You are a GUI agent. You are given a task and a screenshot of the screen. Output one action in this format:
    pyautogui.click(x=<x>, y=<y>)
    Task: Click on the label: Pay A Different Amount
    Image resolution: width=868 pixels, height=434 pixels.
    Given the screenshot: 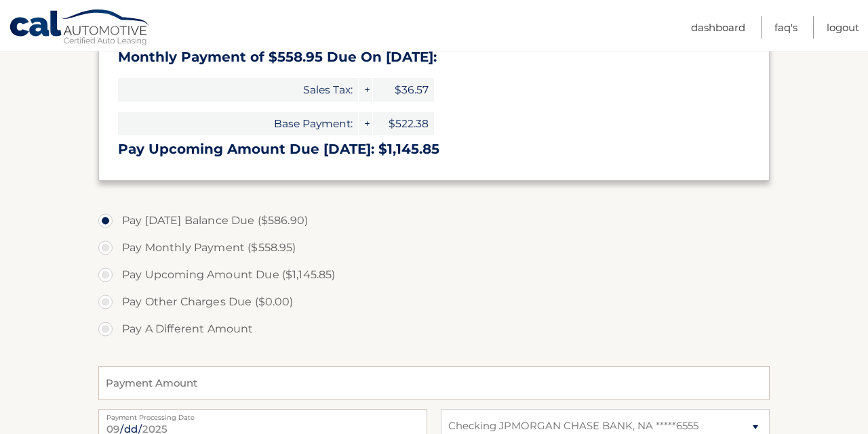 What is the action you would take?
    pyautogui.click(x=434, y=329)
    